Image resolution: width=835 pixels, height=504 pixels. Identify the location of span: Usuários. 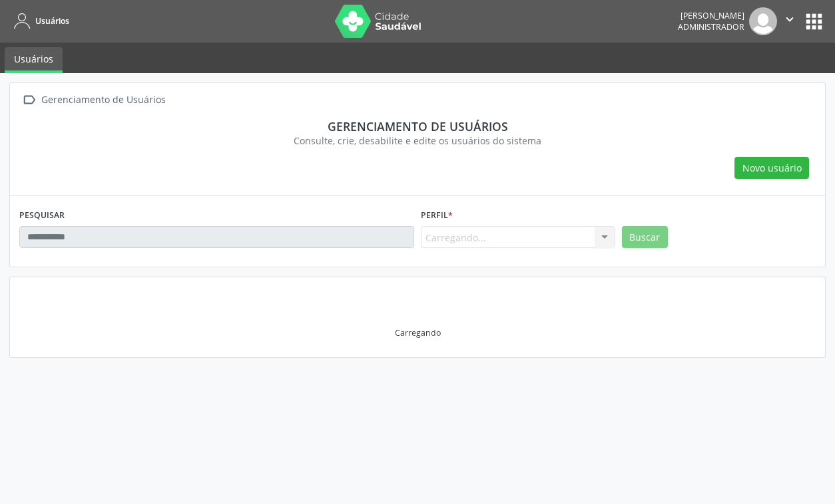
(52, 21).